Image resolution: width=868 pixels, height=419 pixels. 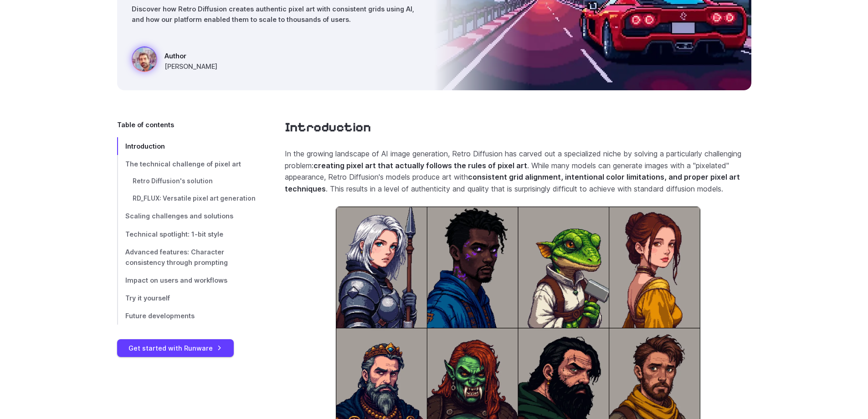 What do you see at coordinates (186, 199) in the screenshot?
I see `a: RD_FLUX: Versatile pixel art generation` at bounding box center [186, 199].